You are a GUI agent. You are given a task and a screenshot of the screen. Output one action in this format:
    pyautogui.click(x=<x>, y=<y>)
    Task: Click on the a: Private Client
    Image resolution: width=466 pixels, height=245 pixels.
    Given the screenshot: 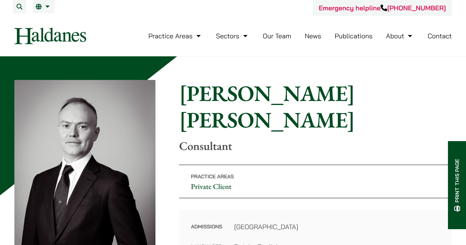 What is the action you would take?
    pyautogui.click(x=211, y=187)
    